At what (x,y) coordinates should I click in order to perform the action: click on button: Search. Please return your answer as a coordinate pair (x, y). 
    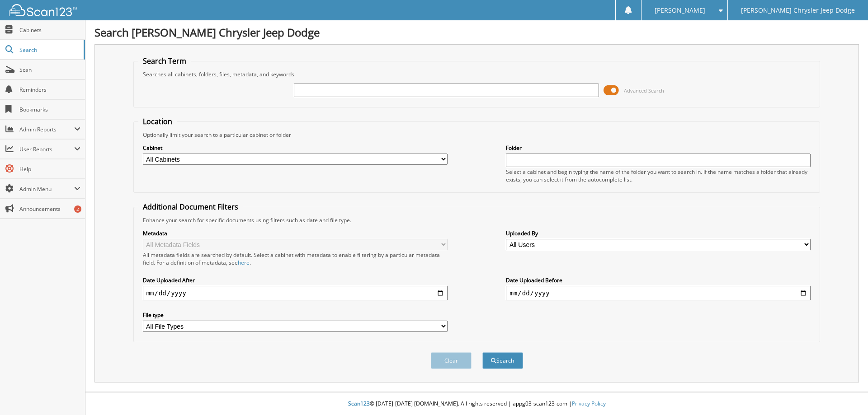
    Looking at the image, I should click on (502, 360).